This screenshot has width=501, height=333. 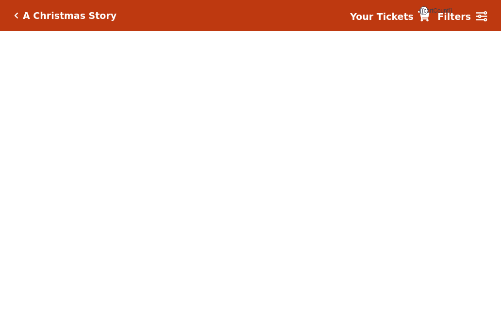 I want to click on h5: A Christmas Story, so click(x=69, y=16).